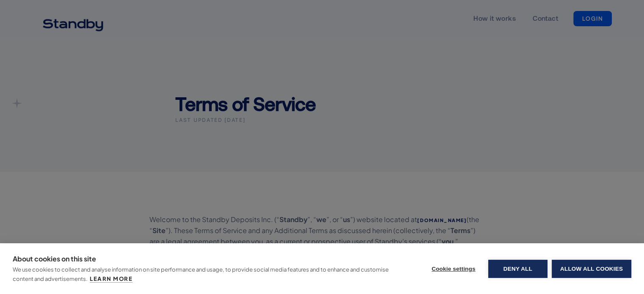 The height and width of the screenshot is (294, 644). Describe the element at coordinates (201, 274) in the screenshot. I see `p: We use cookies to collect and analyse information on site performance and usage, to provide socia...` at that location.